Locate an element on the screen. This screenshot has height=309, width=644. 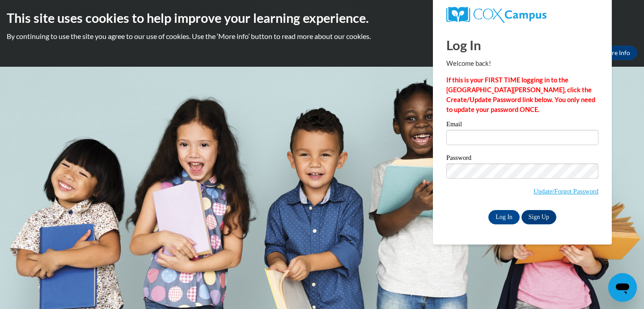
h2: This site uses cookies to help improve your learning experience. is located at coordinates (322, 18).